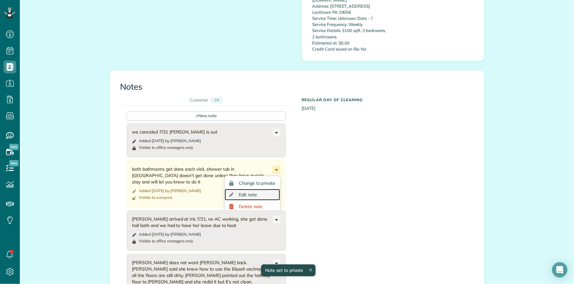  Describe the element at coordinates (156, 197) in the screenshot. I see `div: Visible to everyone` at that location.